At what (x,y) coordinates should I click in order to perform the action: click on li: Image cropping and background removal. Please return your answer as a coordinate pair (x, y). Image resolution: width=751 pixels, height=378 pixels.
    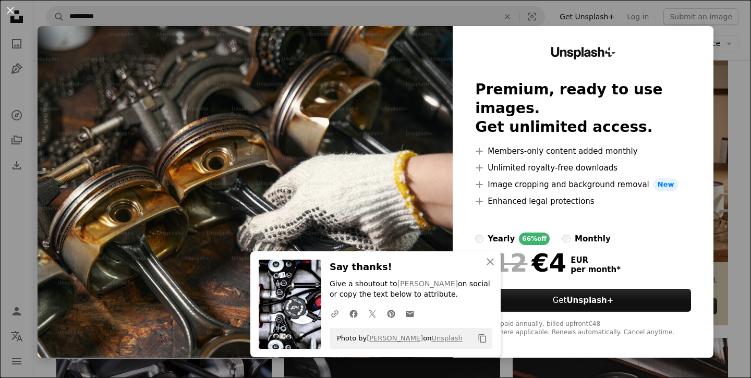
    Looking at the image, I should click on (583, 185).